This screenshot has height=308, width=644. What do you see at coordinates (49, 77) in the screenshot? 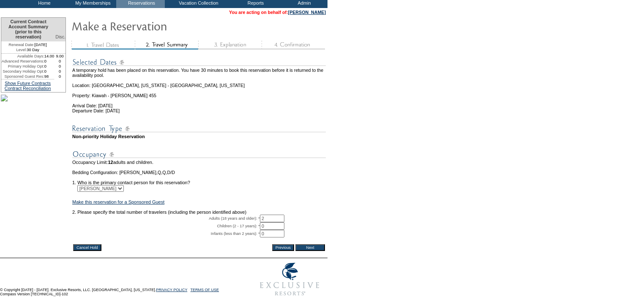
I see `td: 98` at bounding box center [49, 77].